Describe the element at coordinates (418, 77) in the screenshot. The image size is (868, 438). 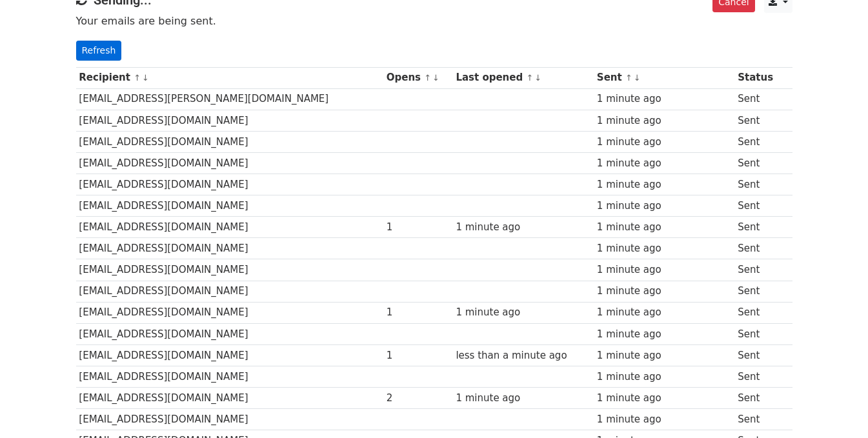
I see `th: Opens` at that location.